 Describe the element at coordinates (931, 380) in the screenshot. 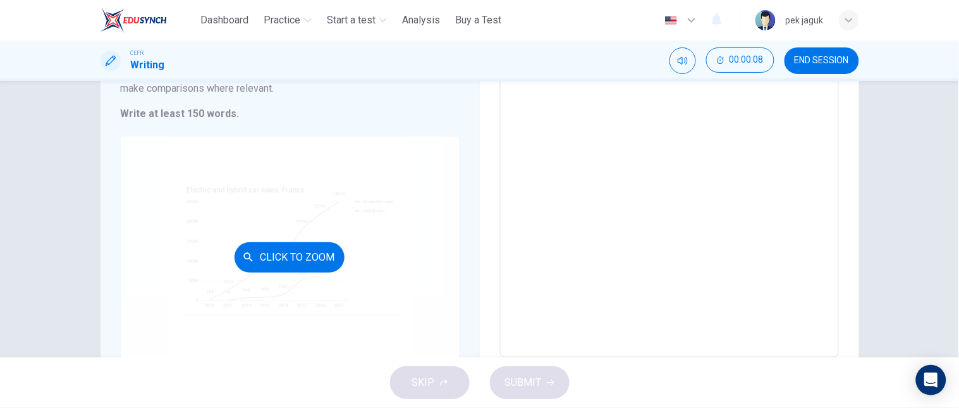

I see `div: Open Intercom Messenger` at that location.